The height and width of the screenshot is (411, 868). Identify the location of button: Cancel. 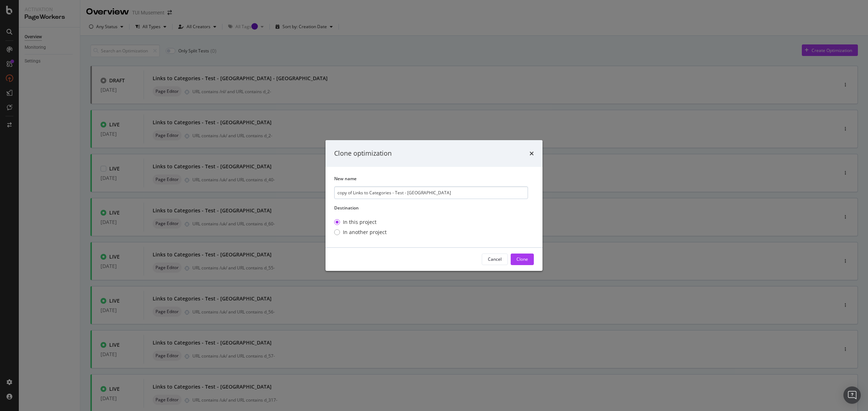
(495, 259).